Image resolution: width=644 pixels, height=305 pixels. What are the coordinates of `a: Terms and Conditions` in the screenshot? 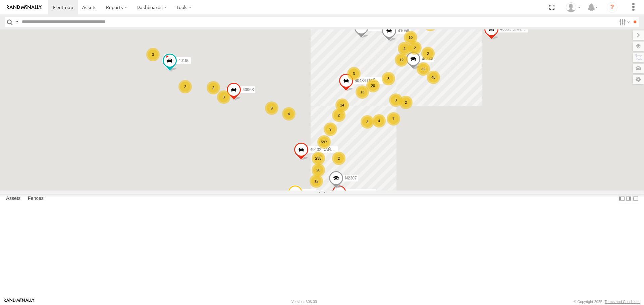 It's located at (622, 302).